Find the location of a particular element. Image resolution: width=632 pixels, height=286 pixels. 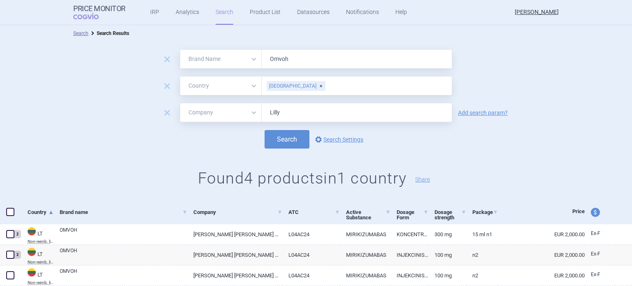

a: Brand name is located at coordinates (123, 212).